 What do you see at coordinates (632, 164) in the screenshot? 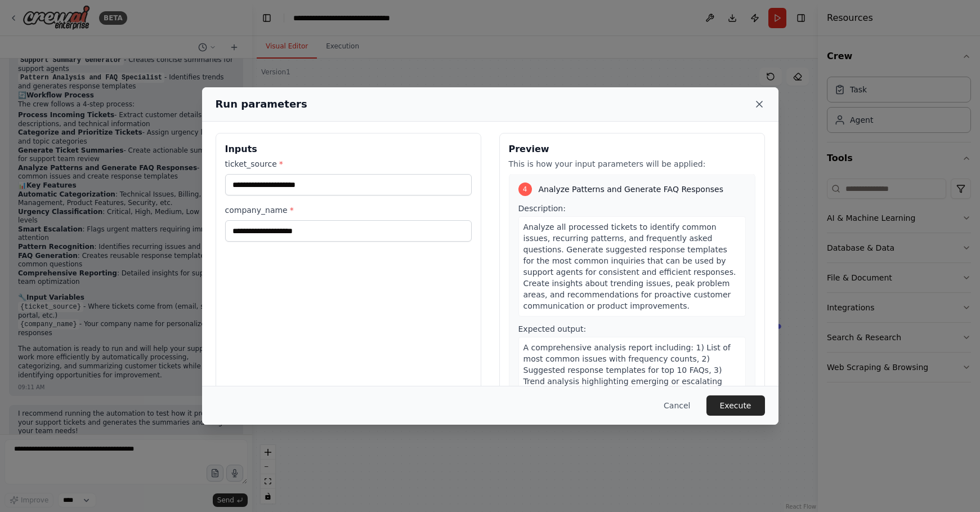
I see `p: This is how your input parameters will be applied:` at bounding box center [632, 164].